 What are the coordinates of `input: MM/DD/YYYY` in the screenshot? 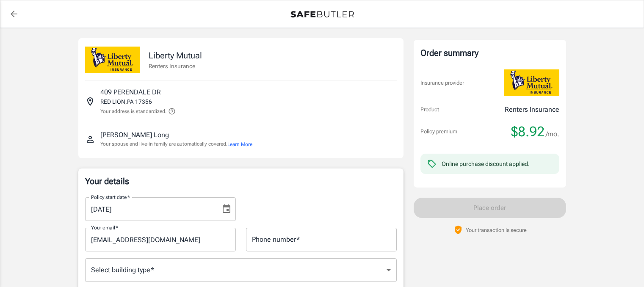 It's located at (150, 209).